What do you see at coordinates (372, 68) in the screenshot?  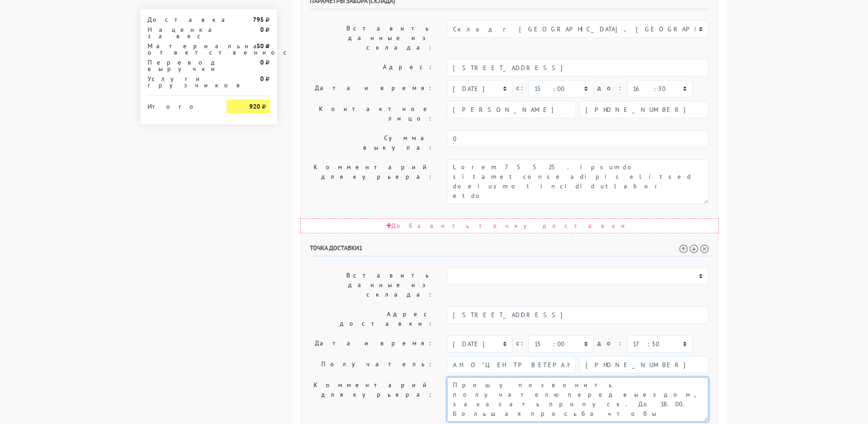 I see `label: Адрес:` at bounding box center [372, 68].